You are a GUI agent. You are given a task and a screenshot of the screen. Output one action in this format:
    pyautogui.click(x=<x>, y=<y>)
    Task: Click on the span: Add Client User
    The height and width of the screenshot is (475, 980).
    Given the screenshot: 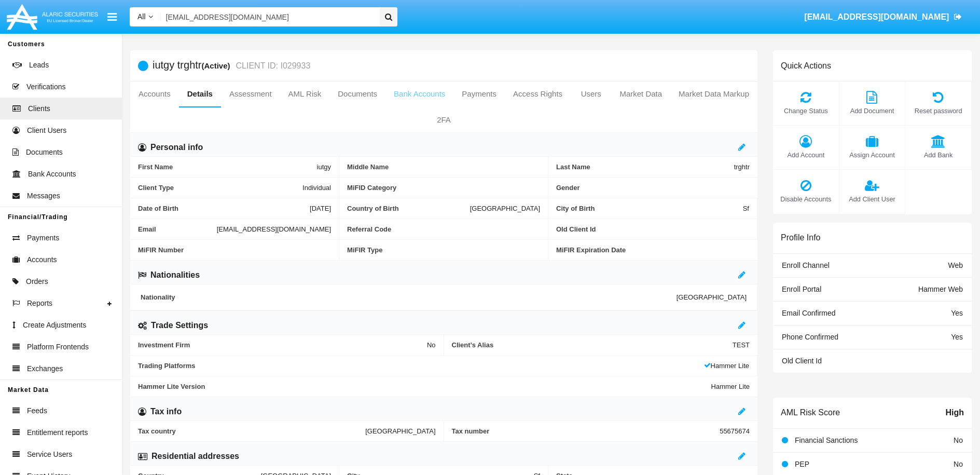 What is the action you would take?
    pyautogui.click(x=872, y=199)
    